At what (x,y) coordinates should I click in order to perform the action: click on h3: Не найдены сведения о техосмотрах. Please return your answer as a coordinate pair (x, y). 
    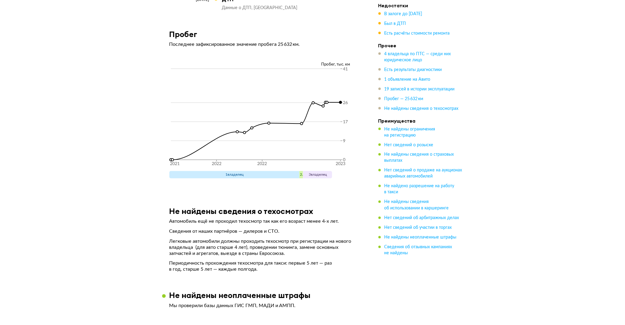
    Looking at the image, I should click on (242, 211).